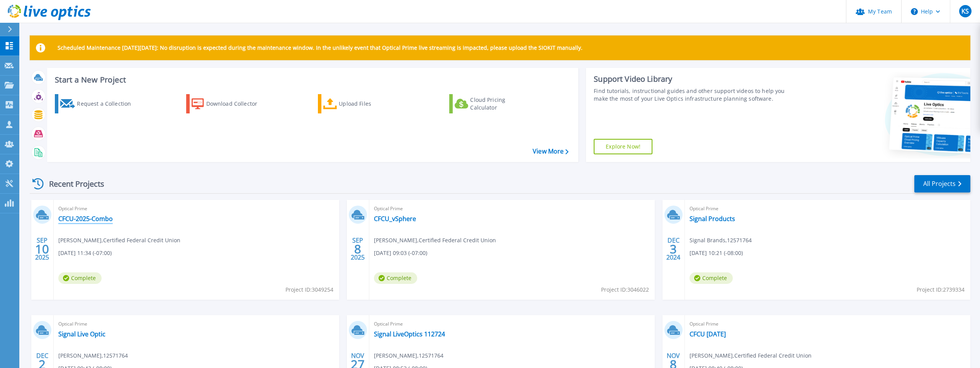 Image resolution: width=980 pixels, height=368 pixels. I want to click on span: 27, so click(358, 364).